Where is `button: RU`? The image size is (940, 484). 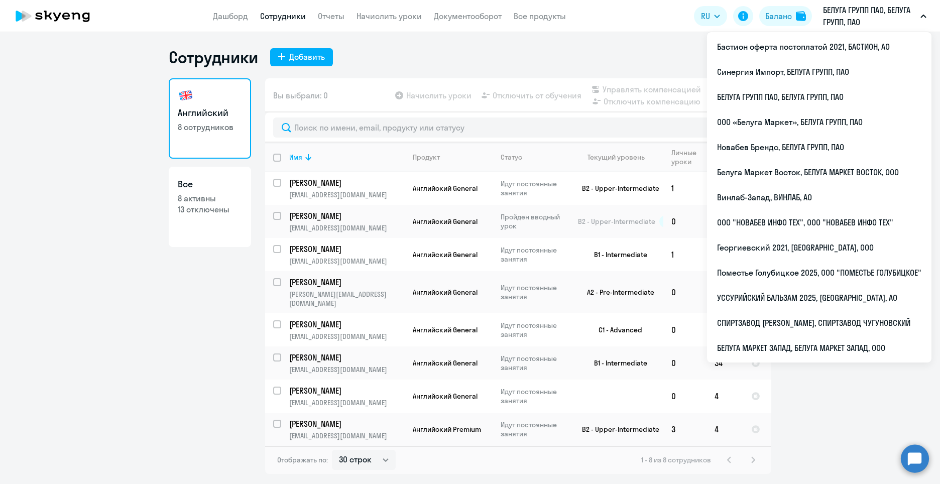
button: RU is located at coordinates (711, 16).